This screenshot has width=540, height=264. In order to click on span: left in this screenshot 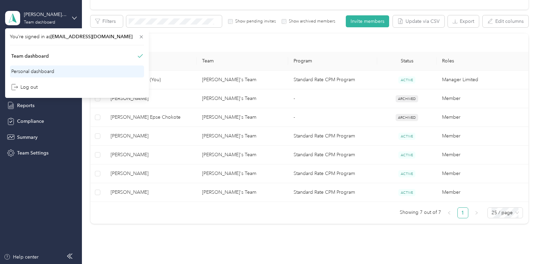, I will do `click(449, 213)`.